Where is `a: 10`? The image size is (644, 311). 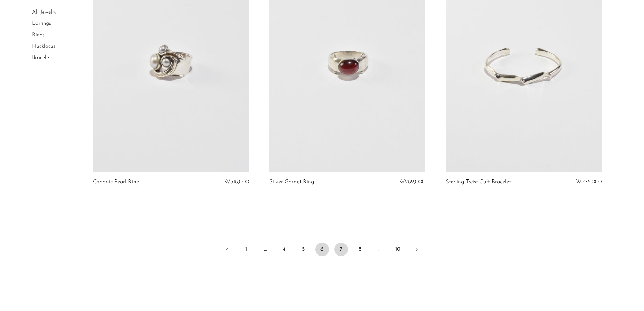
a: 10 is located at coordinates (398, 250).